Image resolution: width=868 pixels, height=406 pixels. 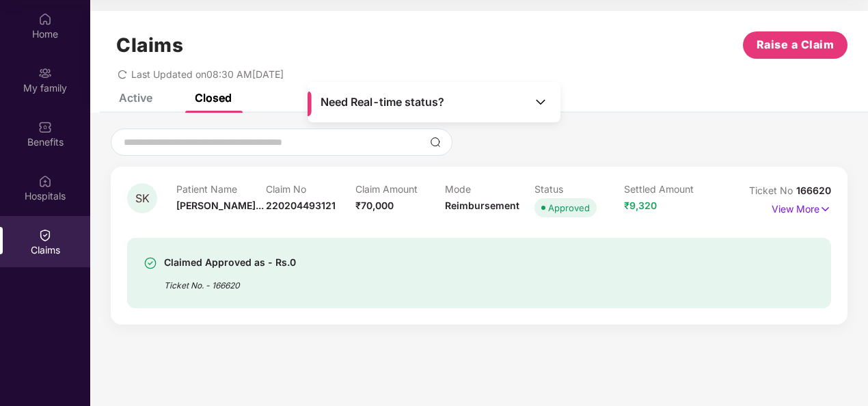 I want to click on span: Raise a Claim, so click(x=795, y=44).